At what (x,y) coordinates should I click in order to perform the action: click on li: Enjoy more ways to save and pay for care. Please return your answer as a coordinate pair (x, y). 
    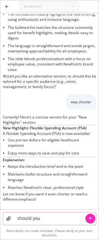
    Looking at the image, I should click on (52, 153).